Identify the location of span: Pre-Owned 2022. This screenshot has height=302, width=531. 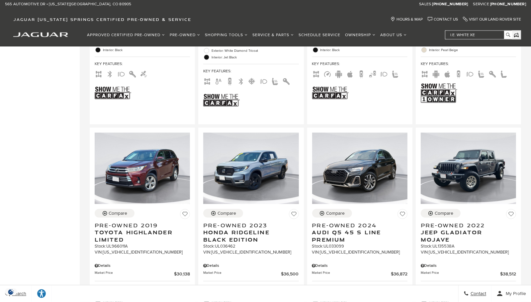
(466, 226).